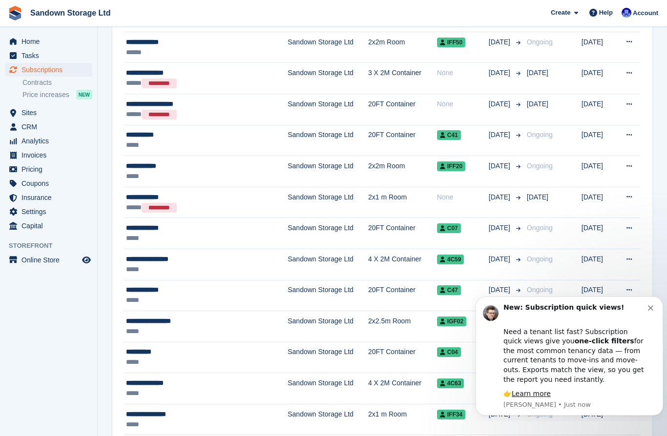  Describe the element at coordinates (46, 95) in the screenshot. I see `span: Price increases` at that location.